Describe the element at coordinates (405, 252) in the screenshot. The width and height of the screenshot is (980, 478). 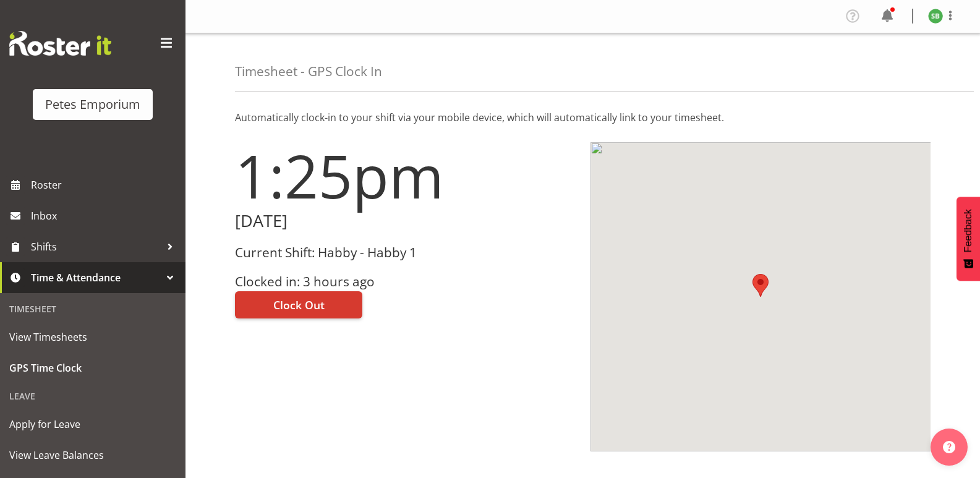
I see `h3: Current Shift: Habby - Habby 1` at that location.